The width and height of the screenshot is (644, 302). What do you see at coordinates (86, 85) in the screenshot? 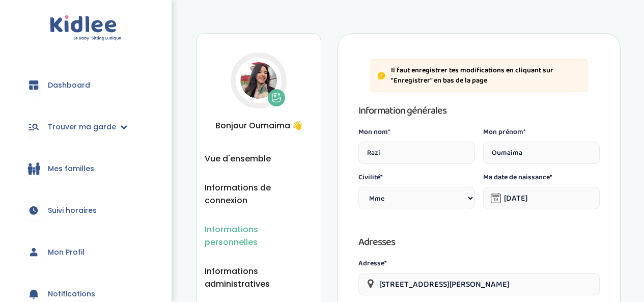
I see `a: Dashboard` at bounding box center [86, 85].